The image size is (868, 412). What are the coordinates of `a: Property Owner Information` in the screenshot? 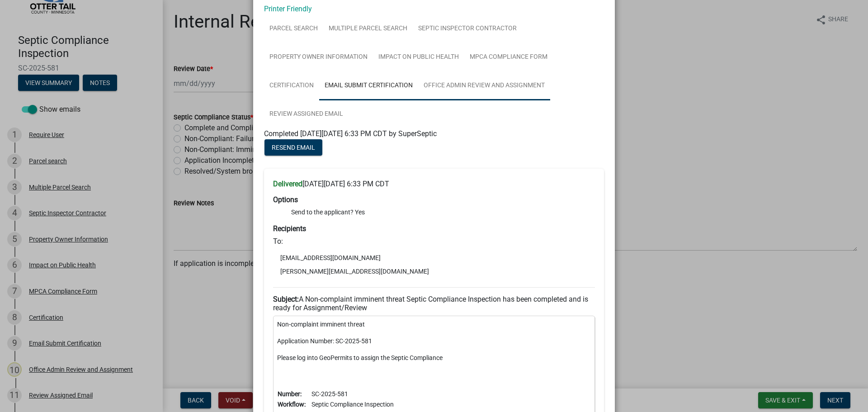 It's located at (318, 58).